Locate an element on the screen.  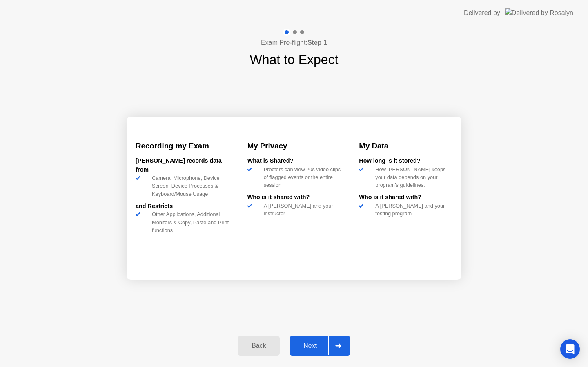
div: Camera, Microphone, Device Screen, Device Processes & Keyboard/Mouse Usage is located at coordinates (188, 186).